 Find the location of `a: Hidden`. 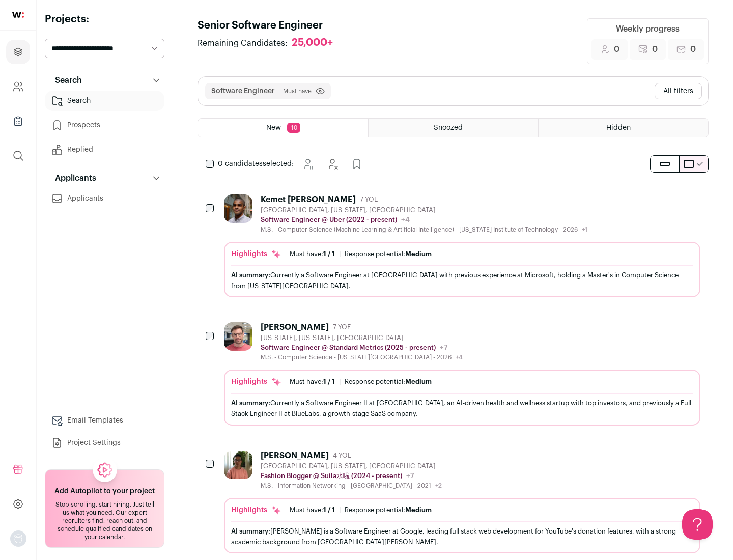

a: Hidden is located at coordinates (623, 128).